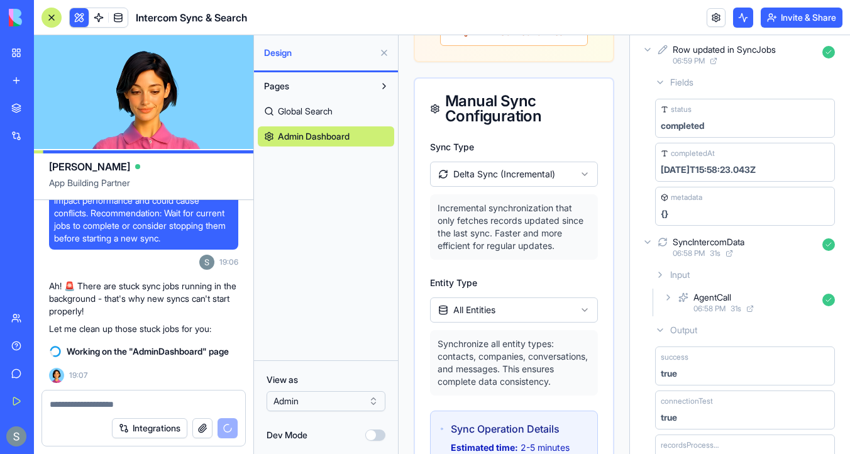  Describe the element at coordinates (157, 404) in the screenshot. I see `button: Tickets` at that location.